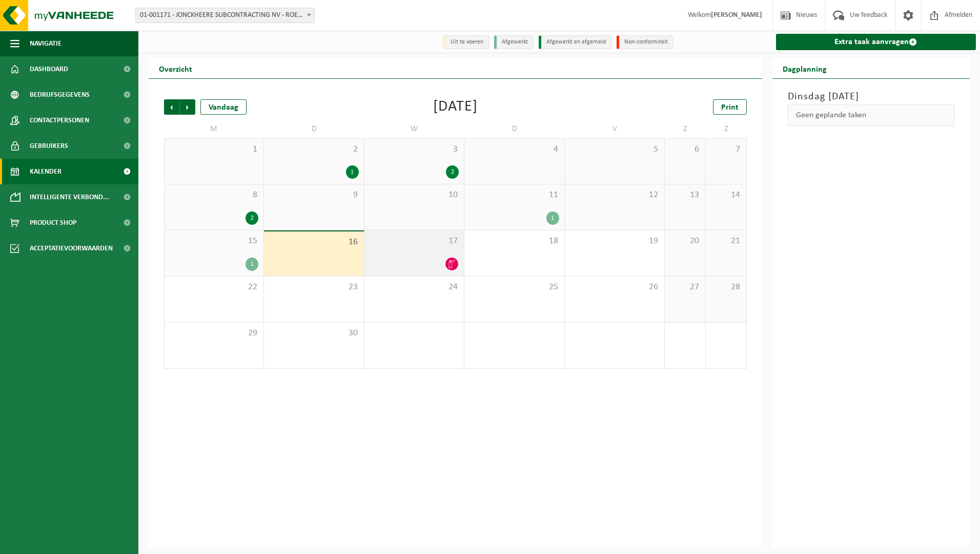  Describe the element at coordinates (726, 288) in the screenshot. I see `span: 28` at that location.